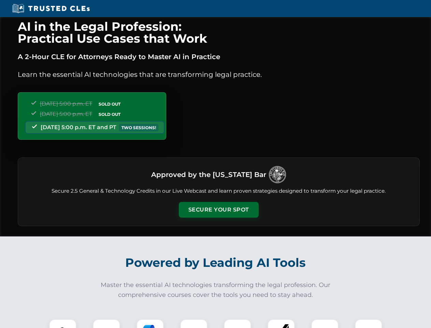  I want to click on button: Secure Your Spot, so click(219, 210).